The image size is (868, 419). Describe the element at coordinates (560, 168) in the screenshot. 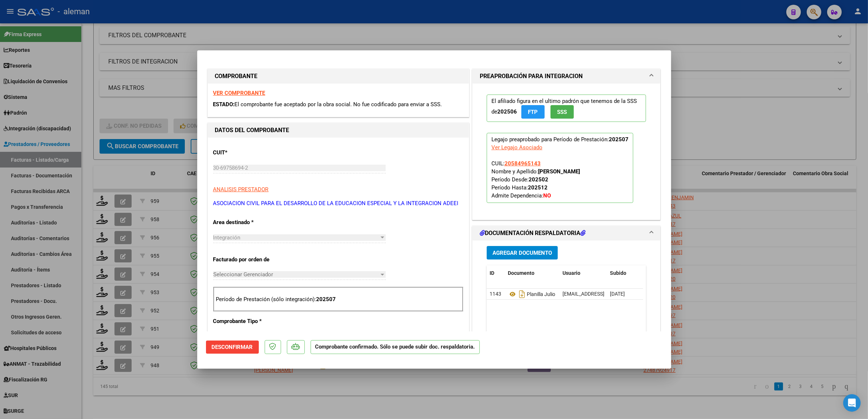

I see `p: Legajo preaprobado para Período de Prestación:` at that location.